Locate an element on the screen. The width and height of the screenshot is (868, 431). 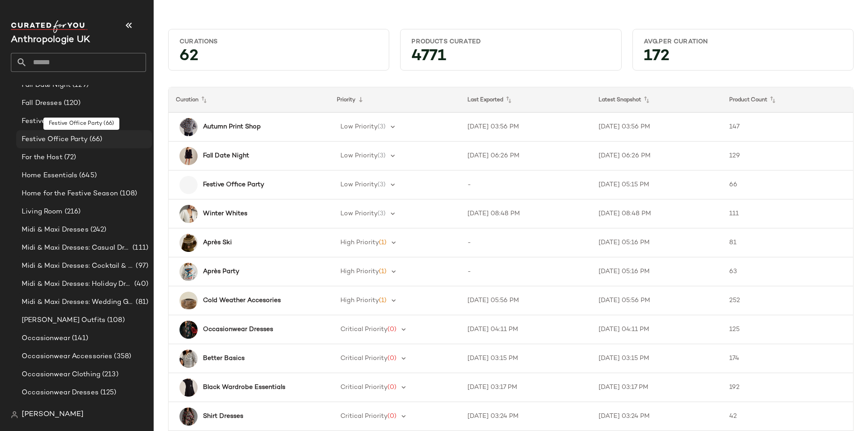
span: Midi & Maxi Dresses: Holiday Dresses is located at coordinates (77, 284).